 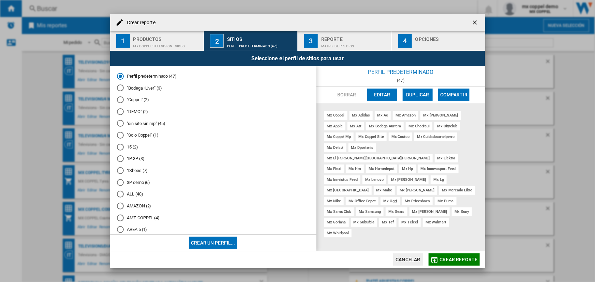 I want to click on div: mx coppel site, so click(x=371, y=137).